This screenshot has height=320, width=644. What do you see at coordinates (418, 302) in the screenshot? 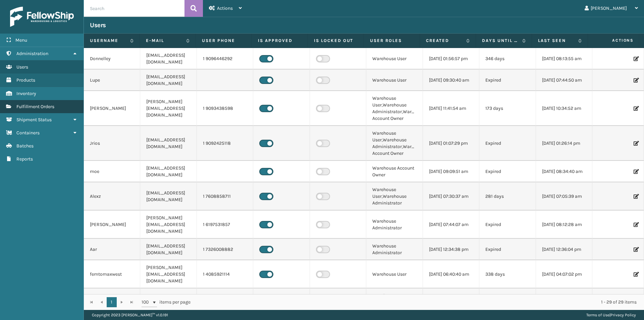
I see `div: 1 - 29 of 29 items` at bounding box center [418, 302].